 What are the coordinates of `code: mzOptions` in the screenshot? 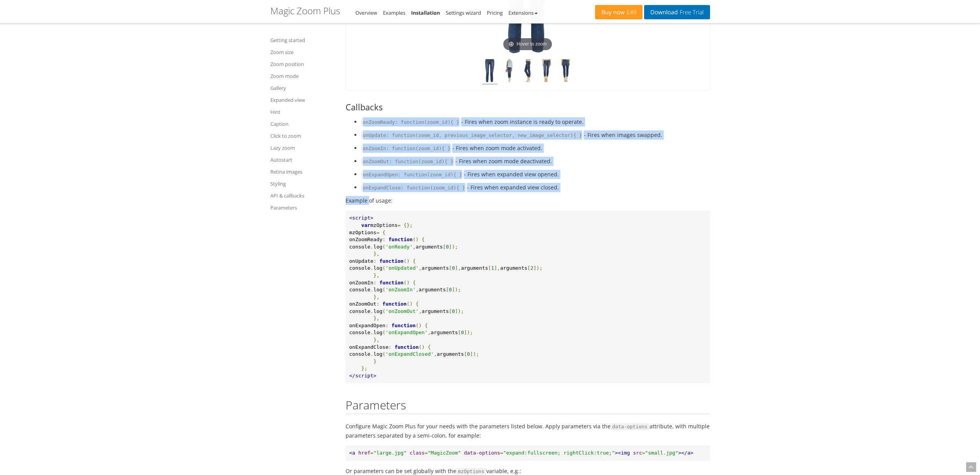 It's located at (472, 472).